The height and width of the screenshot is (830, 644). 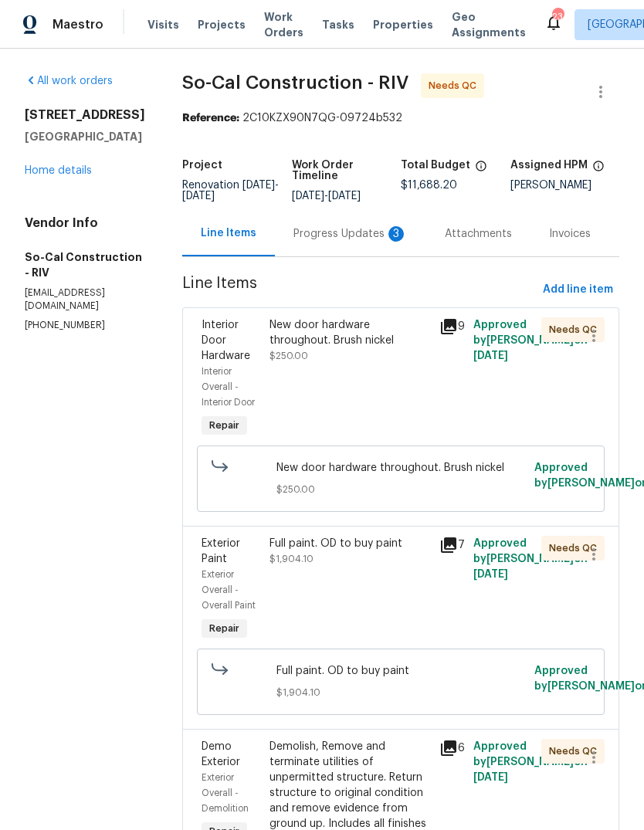 What do you see at coordinates (350, 234) in the screenshot?
I see `div: Progress Updates` at bounding box center [350, 234].